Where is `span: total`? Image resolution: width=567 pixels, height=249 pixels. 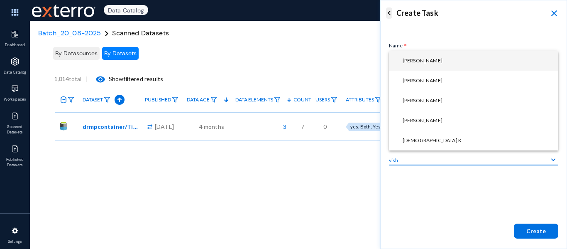
span: total is located at coordinates (70, 78).